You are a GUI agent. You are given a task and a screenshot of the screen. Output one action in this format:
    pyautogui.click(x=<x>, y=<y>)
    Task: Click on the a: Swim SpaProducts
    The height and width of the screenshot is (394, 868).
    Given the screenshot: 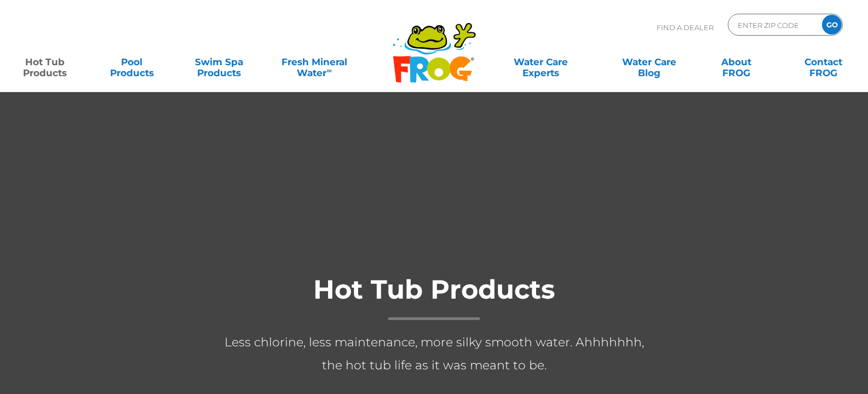 What is the action you would take?
    pyautogui.click(x=219, y=62)
    